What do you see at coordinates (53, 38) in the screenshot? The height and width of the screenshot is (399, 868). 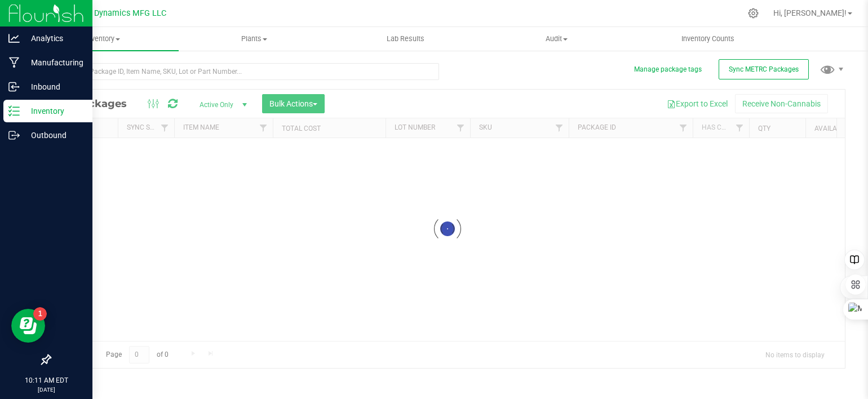 I see `p: Analytics` at bounding box center [53, 38].